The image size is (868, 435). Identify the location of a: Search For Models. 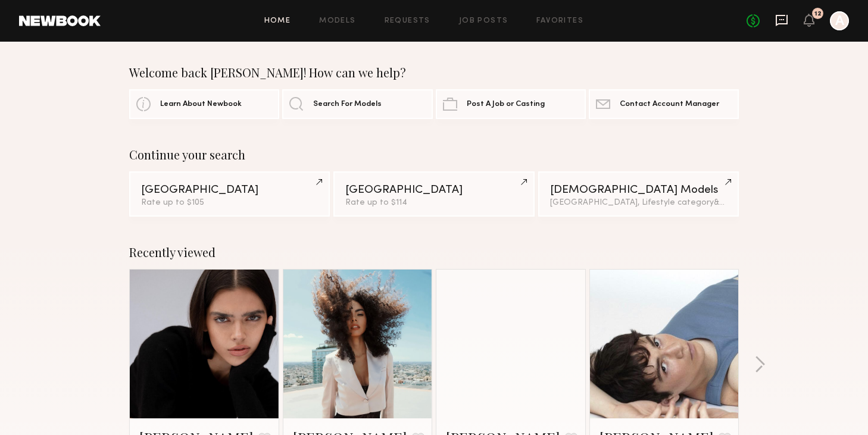
(357, 104).